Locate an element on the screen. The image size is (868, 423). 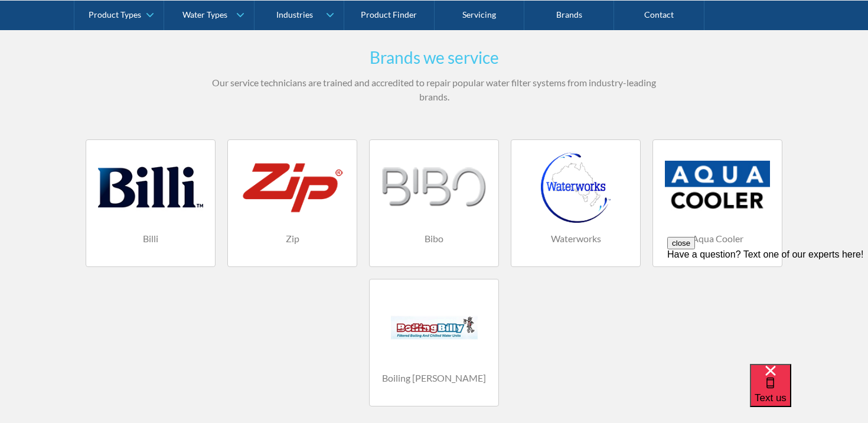
a: Aqua Cooler is located at coordinates (718, 203).